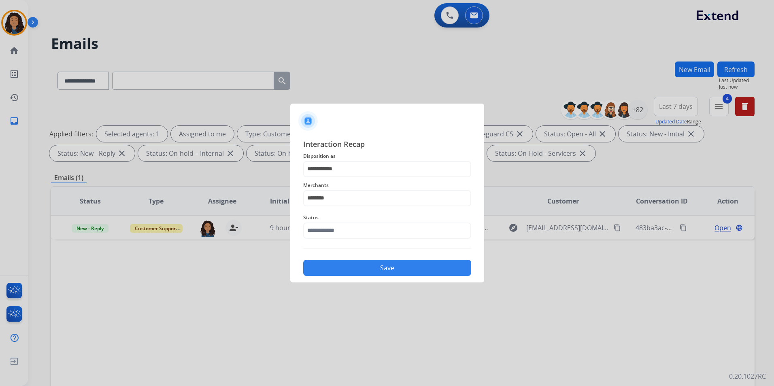 This screenshot has height=386, width=774. I want to click on img: contactIcon, so click(308, 121).